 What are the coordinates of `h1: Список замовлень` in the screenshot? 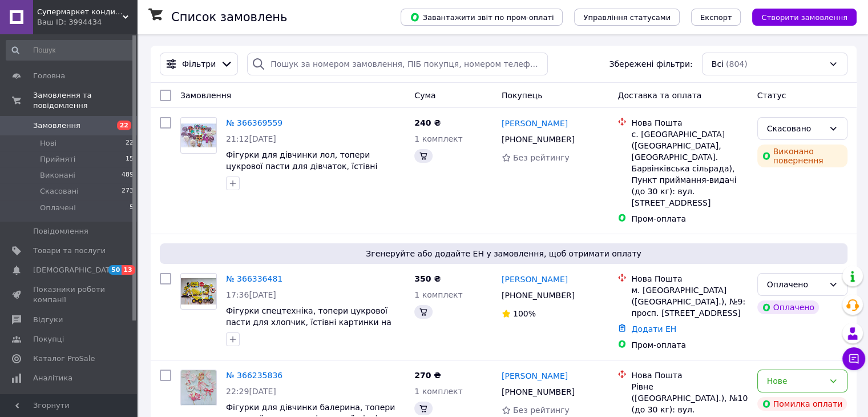 It's located at (229, 17).